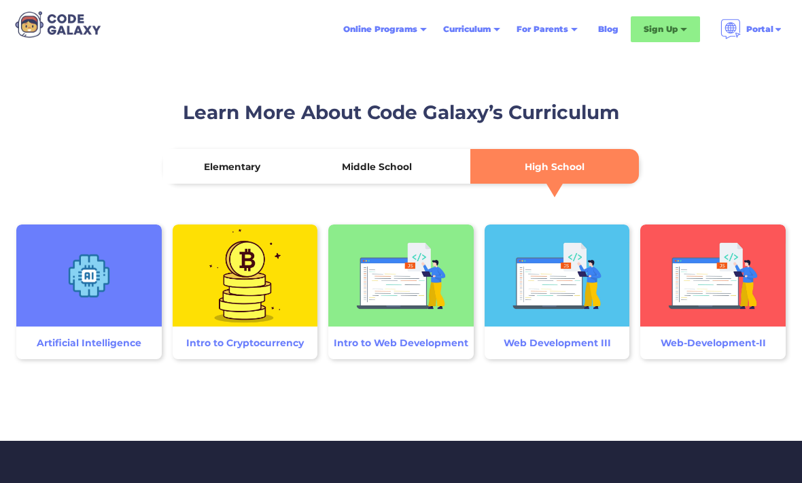 This screenshot has width=802, height=483. Describe the element at coordinates (608, 29) in the screenshot. I see `a: Blog` at that location.